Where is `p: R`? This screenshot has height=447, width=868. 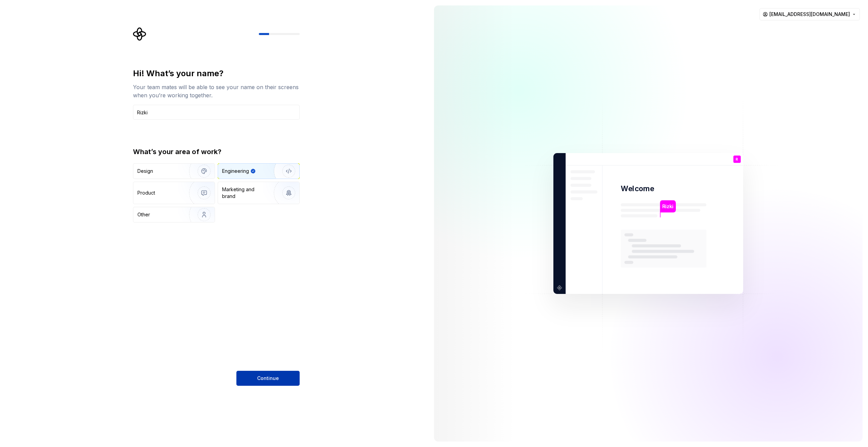 p: R is located at coordinates (737, 160).